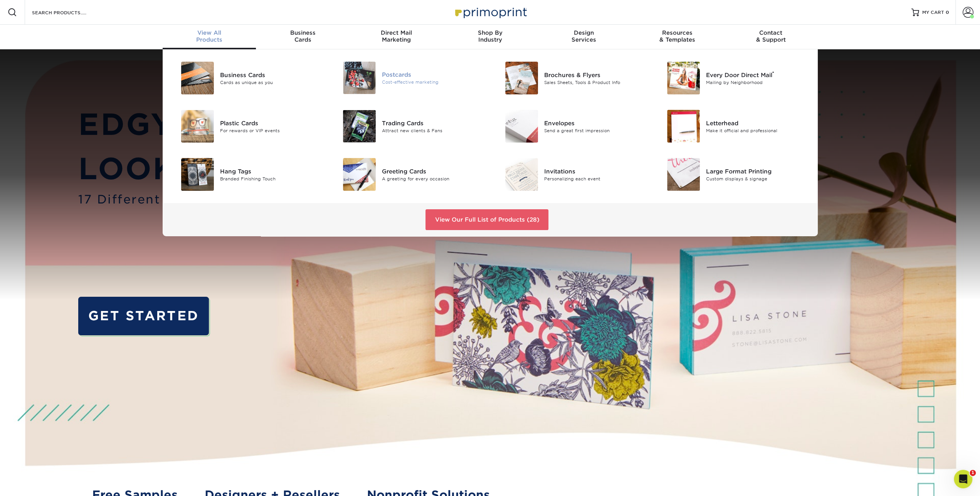 The image size is (980, 496). What do you see at coordinates (733, 78) in the screenshot?
I see `a: Every Door Direct Mail Every Door Direct Mail® Mailing by Neighborhood` at bounding box center [733, 78].